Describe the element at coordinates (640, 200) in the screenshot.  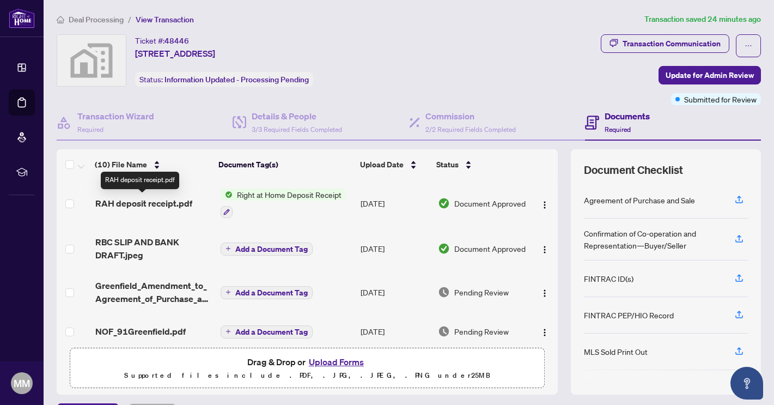
I see `div: Agreement of Purchase and Sale` at that location.